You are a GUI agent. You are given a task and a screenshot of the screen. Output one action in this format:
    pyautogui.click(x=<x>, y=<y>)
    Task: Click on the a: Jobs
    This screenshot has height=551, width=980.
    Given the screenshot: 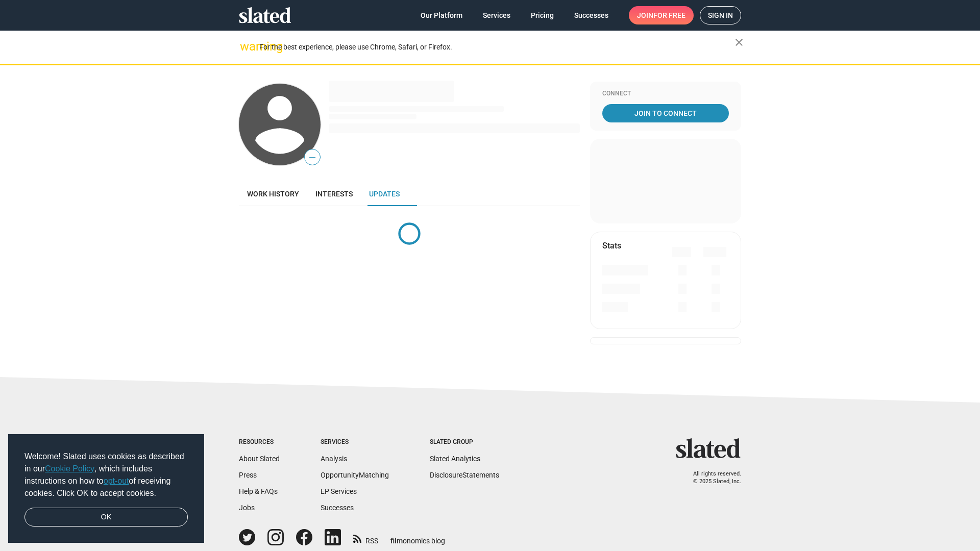 What is the action you would take?
    pyautogui.click(x=246, y=508)
    